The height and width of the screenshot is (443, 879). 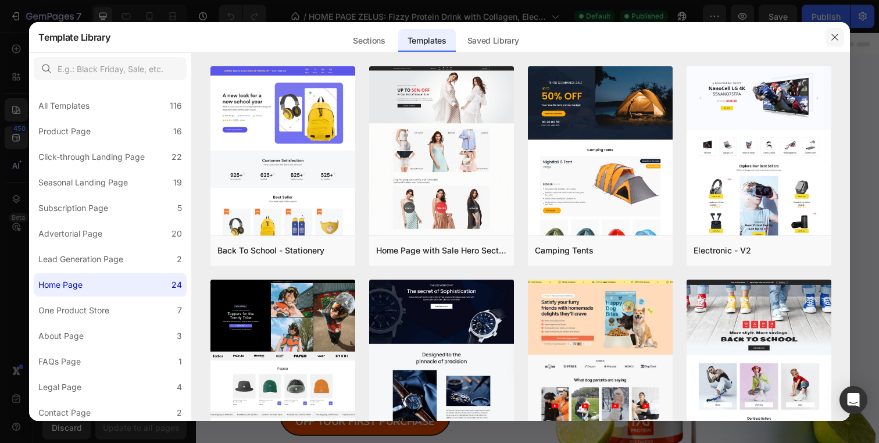 What do you see at coordinates (257, 330) in the screenshot?
I see `div: 45` at bounding box center [257, 330].